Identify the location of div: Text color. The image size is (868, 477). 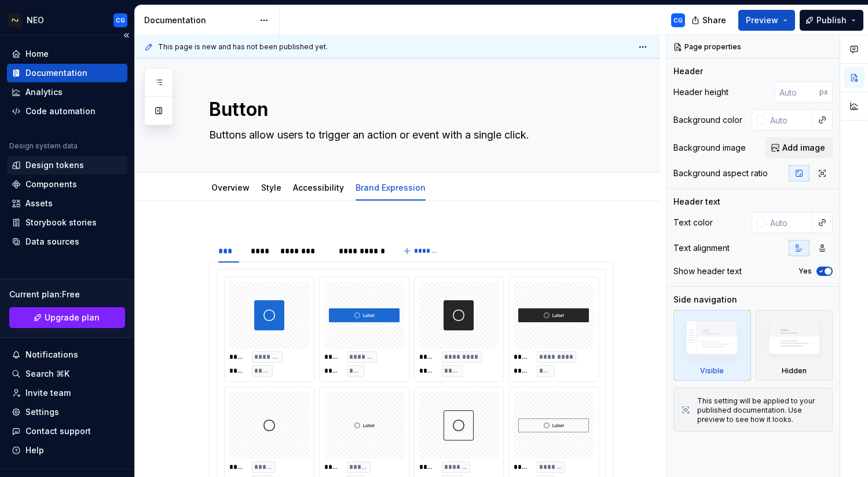
(693, 222).